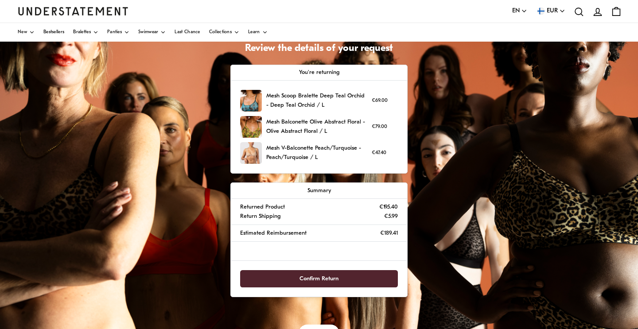 Image resolution: width=638 pixels, height=329 pixels. What do you see at coordinates (319, 49) in the screenshot?
I see `h1: Review the details of your request` at bounding box center [319, 49].